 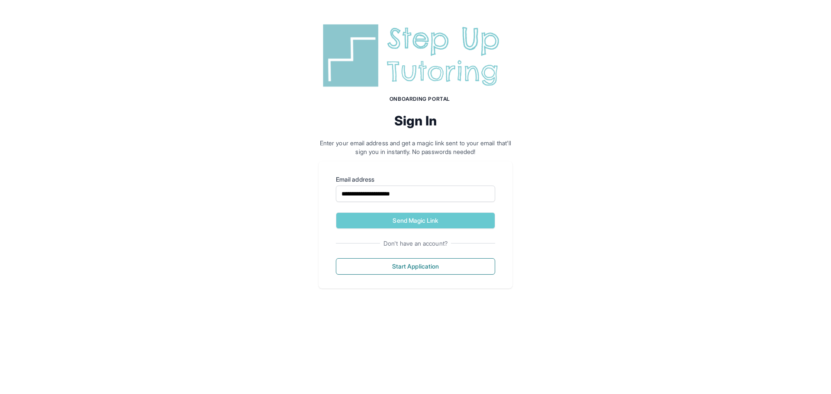 What do you see at coordinates (416, 55) in the screenshot?
I see `img: Step Up Tutoring horizontal logo` at bounding box center [416, 55].